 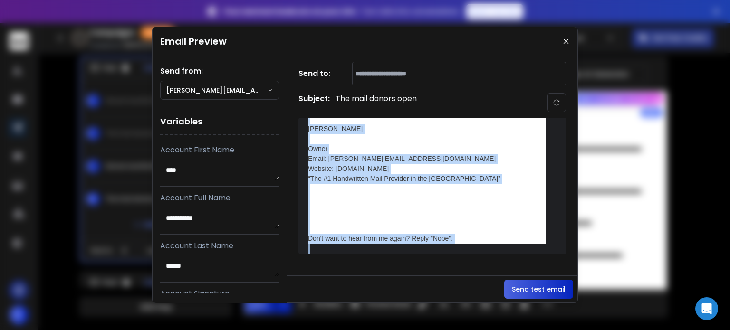 I want to click on h1: Email Preview, so click(x=194, y=41).